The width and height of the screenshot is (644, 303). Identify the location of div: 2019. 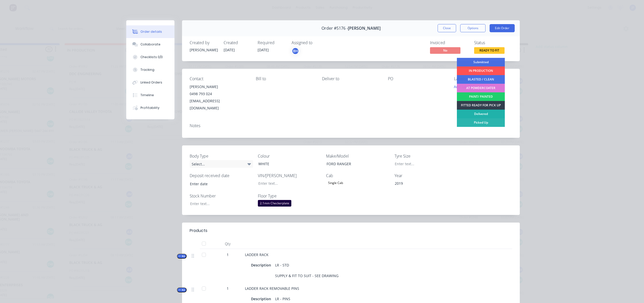
(423, 183).